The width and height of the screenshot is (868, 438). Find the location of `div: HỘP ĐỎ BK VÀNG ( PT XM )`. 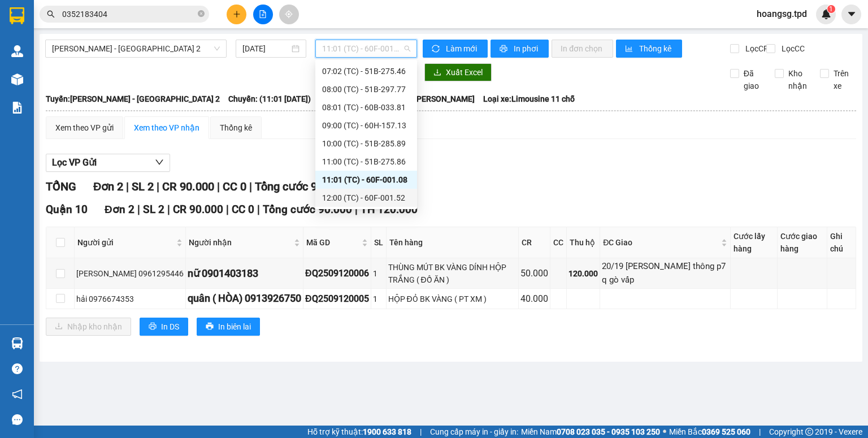

div: HỘP ĐỎ BK VÀNG ( PT XM ) is located at coordinates (452, 299).